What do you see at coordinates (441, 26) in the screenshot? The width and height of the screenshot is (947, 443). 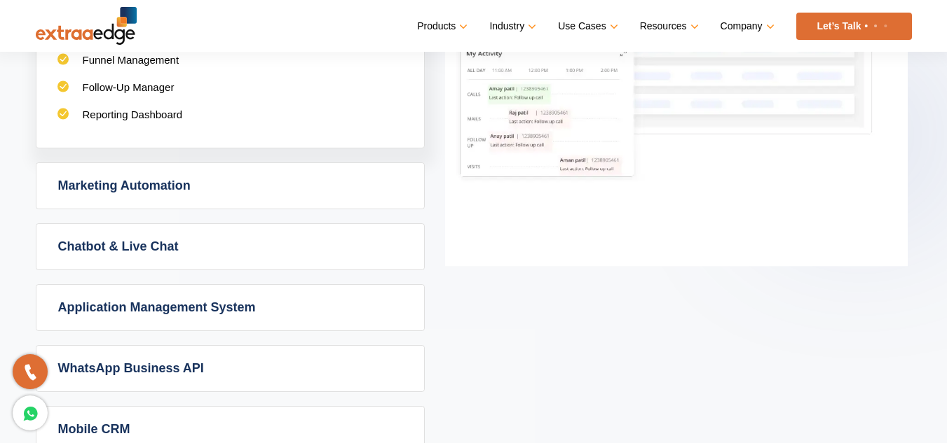 I see `a: Products` at bounding box center [441, 26].